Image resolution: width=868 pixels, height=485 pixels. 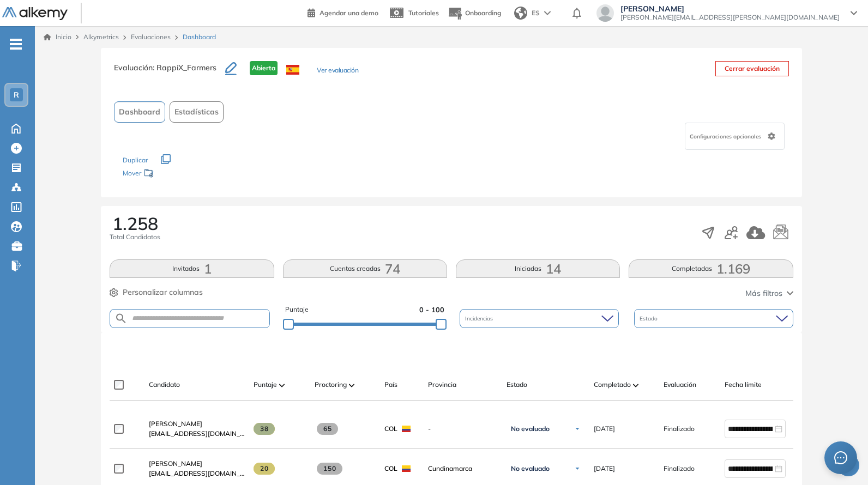 What do you see at coordinates (752, 69) in the screenshot?
I see `button: Cerrar evaluación` at bounding box center [752, 69].